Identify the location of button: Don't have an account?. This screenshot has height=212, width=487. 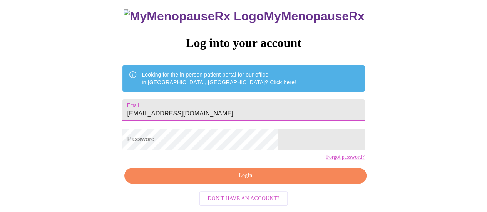
(243, 199).